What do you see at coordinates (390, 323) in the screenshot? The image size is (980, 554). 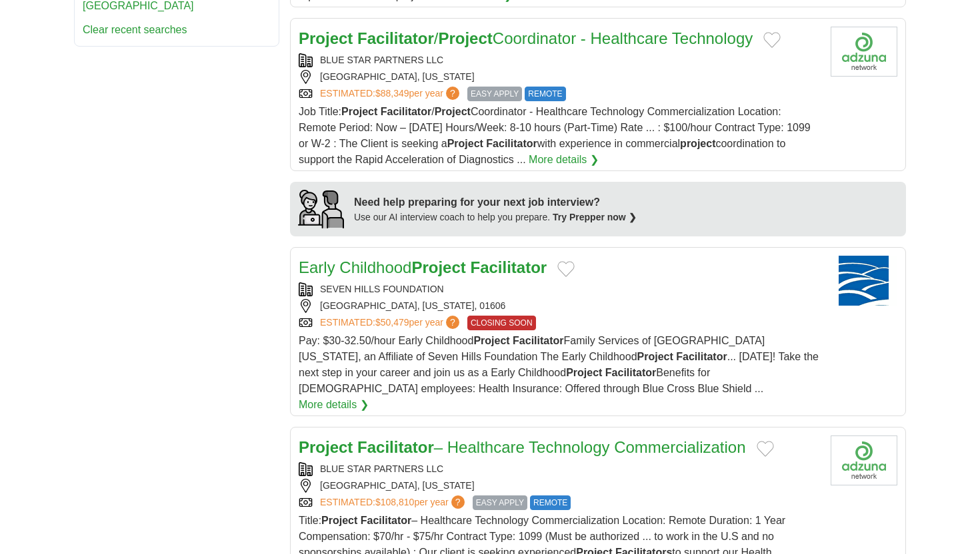 I see `a: ESTIMATED:$50,479per year?` at bounding box center [390, 323].